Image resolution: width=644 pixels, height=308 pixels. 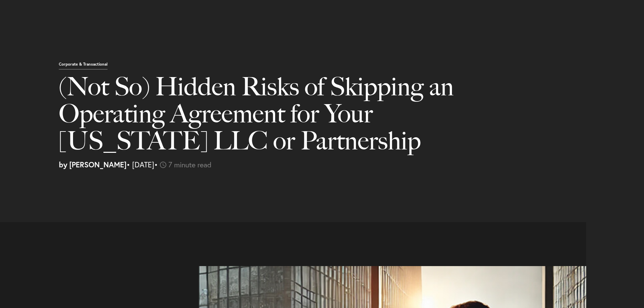 I want to click on p: Corporate & Transactional, so click(x=83, y=66).